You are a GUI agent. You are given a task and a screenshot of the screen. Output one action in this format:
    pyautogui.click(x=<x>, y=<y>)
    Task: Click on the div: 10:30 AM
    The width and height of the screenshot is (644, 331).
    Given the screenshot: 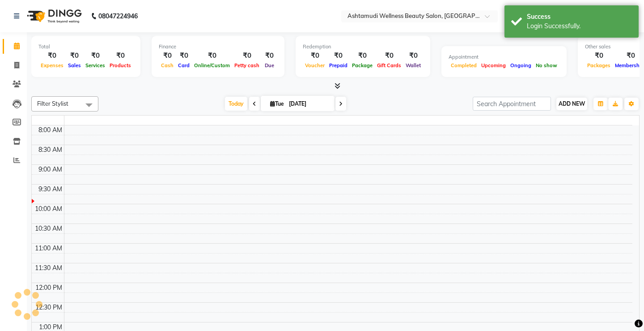 What is the action you would take?
    pyautogui.click(x=48, y=229)
    